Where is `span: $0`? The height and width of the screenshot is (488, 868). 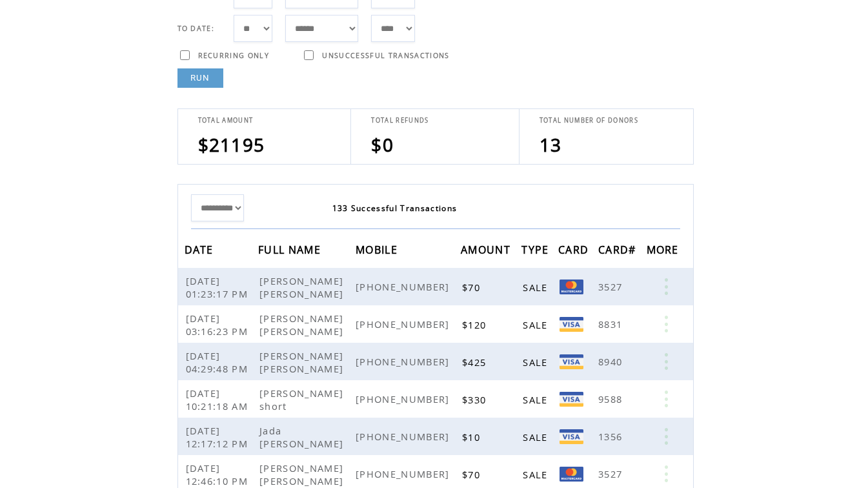
span: $0 is located at coordinates (382, 144).